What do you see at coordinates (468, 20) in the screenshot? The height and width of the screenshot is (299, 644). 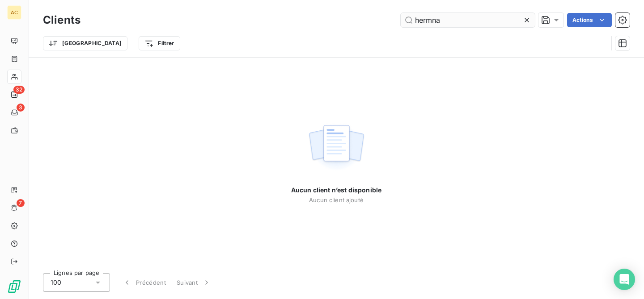 I see `input: Rechercher` at bounding box center [468, 20].